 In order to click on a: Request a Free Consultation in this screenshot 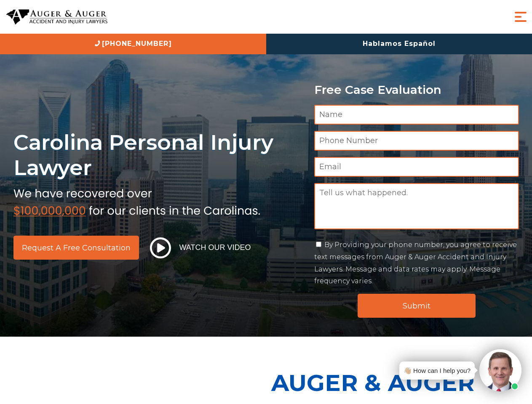, I will do `click(76, 248)`.